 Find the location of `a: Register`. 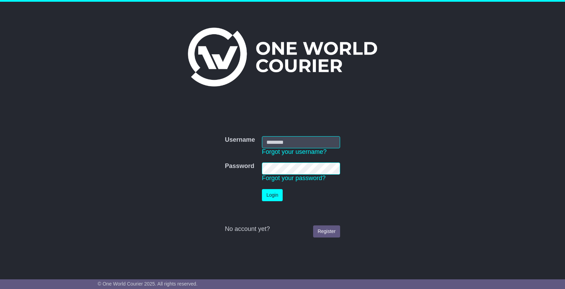

a: Register is located at coordinates (327, 231).